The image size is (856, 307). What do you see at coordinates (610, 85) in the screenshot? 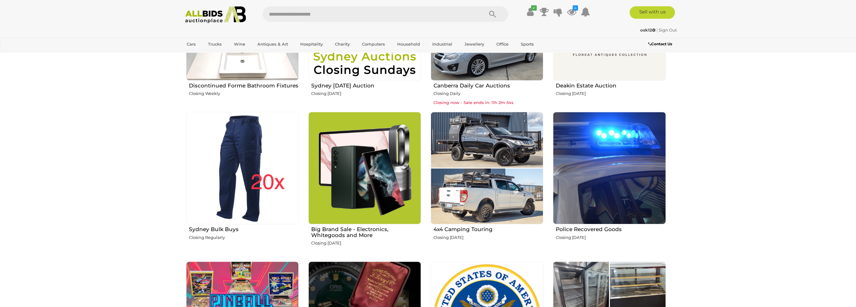
I see `h2: Deakin Estate Auction` at bounding box center [610, 85].